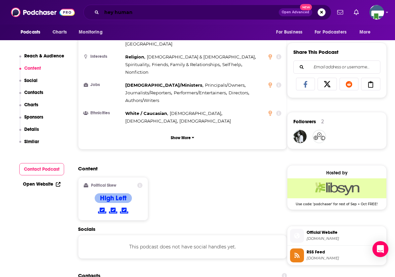 Image resolution: width=395 pixels, height=277 pixels. I want to click on span: New, so click(306, 7).